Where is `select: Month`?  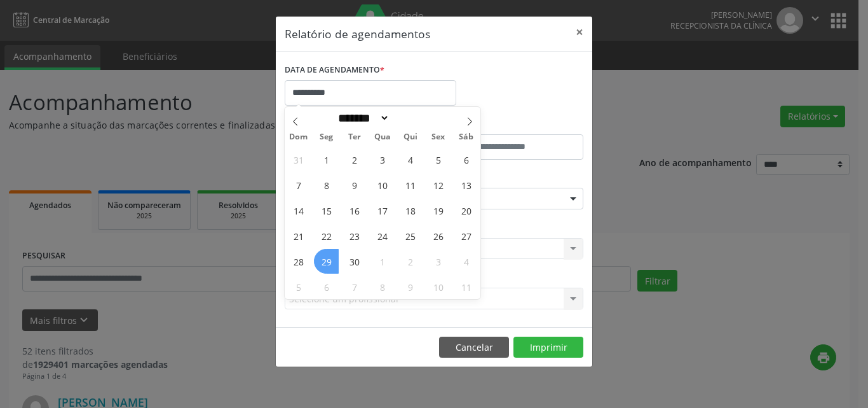 select: Month is located at coordinates (362, 117).